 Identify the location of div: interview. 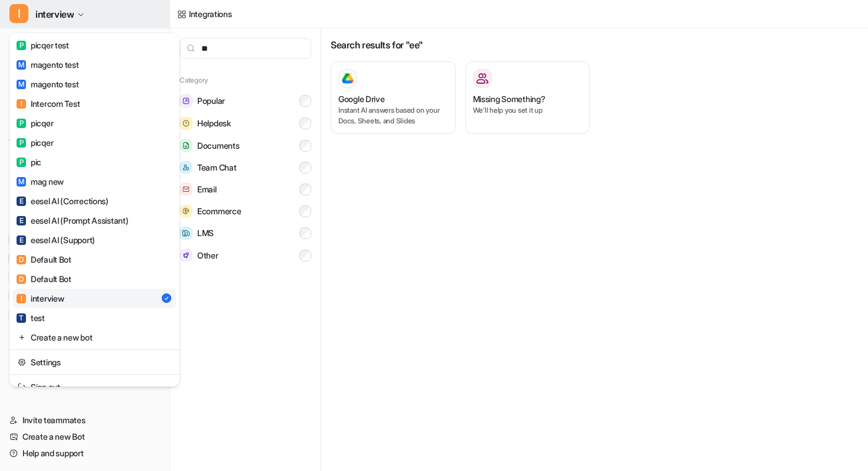
(40, 298).